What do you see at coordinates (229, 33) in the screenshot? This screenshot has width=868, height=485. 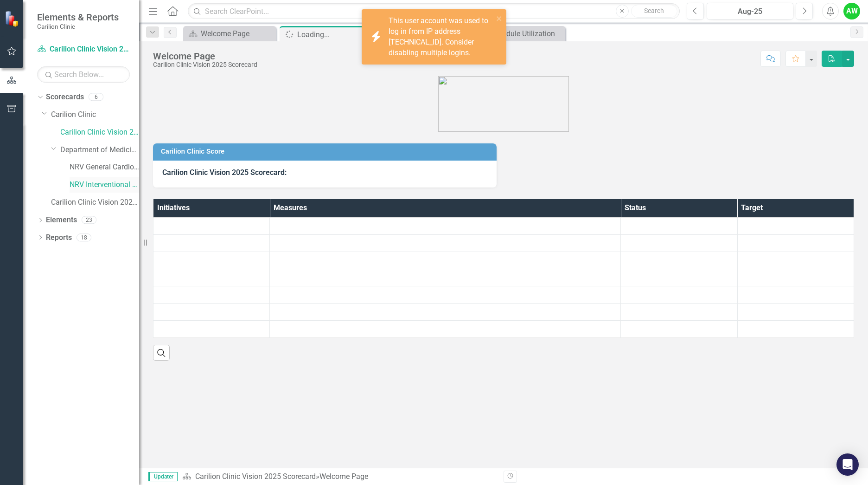 I see `a: Welcome Page` at bounding box center [229, 33].